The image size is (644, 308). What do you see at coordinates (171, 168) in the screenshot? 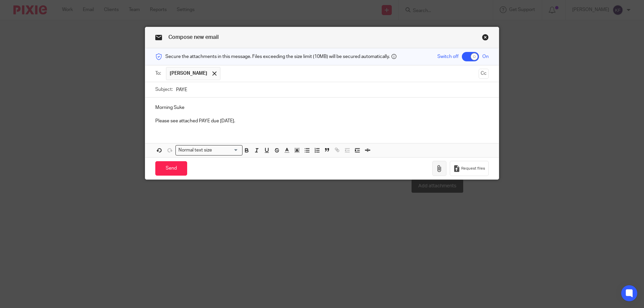
I see `input: Send` at bounding box center [171, 168].